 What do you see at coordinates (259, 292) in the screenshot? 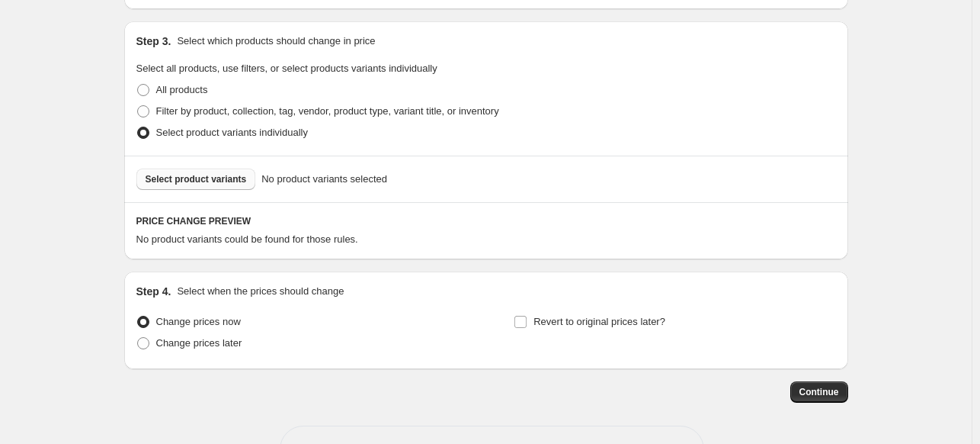
I see `p: Select when the prices should change` at bounding box center [259, 292].